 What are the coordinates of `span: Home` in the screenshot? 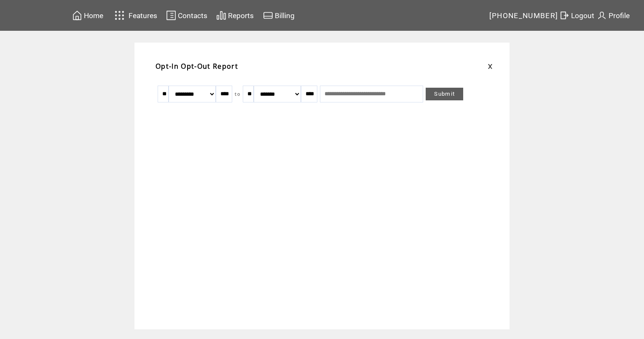 It's located at (94, 16).